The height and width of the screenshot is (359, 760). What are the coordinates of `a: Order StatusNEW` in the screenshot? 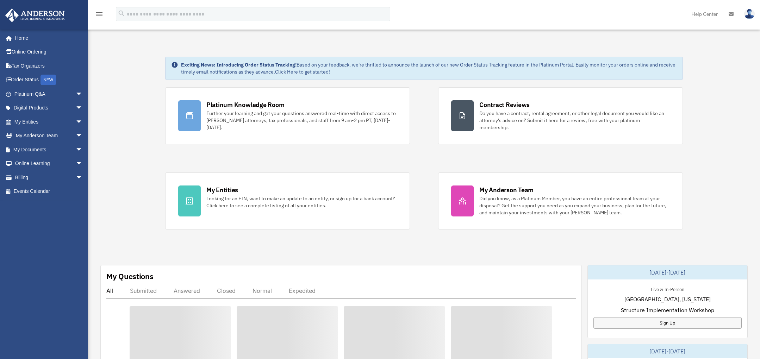 It's located at (49, 80).